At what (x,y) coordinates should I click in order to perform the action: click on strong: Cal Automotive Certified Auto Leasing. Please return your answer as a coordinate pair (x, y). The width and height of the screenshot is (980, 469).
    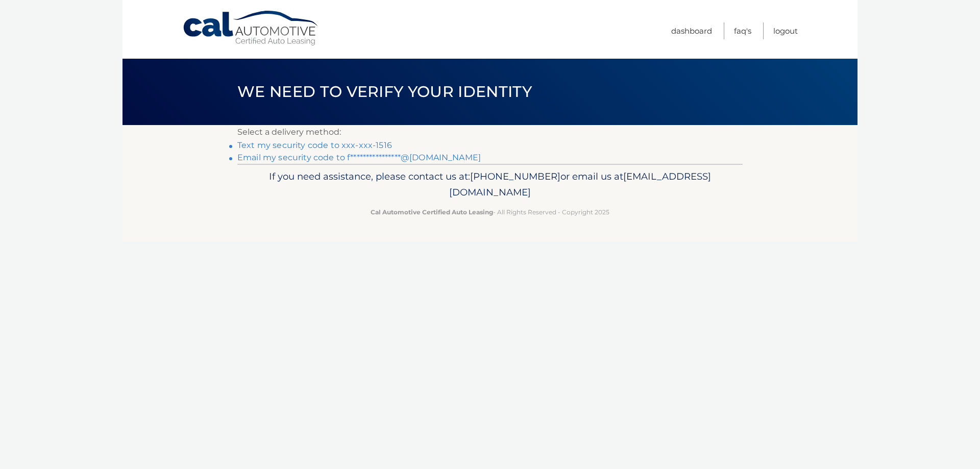
    Looking at the image, I should click on (432, 212).